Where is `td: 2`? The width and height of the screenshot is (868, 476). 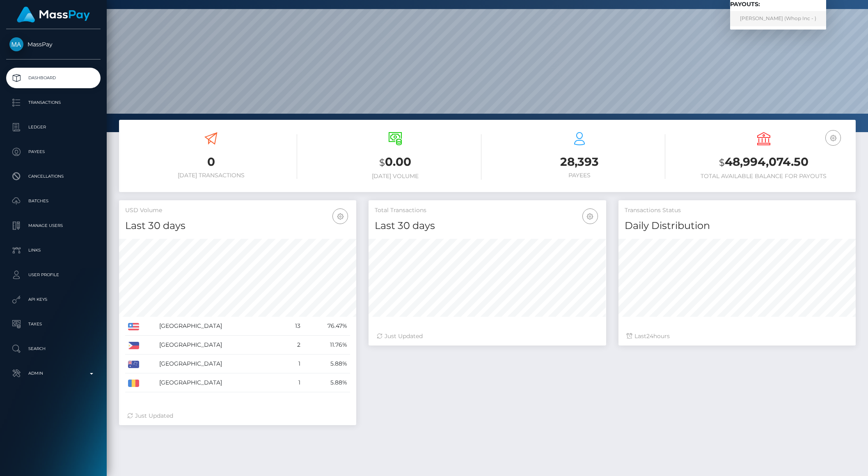 td: 2 is located at coordinates (293, 345).